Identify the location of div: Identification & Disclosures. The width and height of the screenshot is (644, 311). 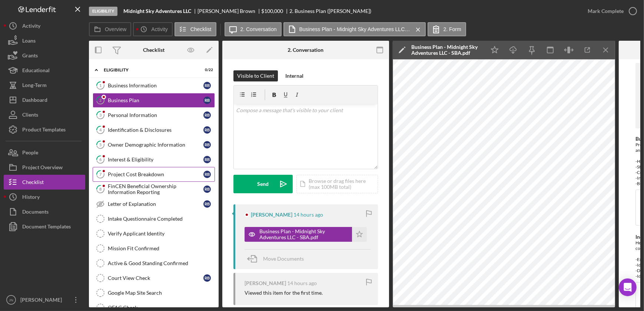
(155, 130).